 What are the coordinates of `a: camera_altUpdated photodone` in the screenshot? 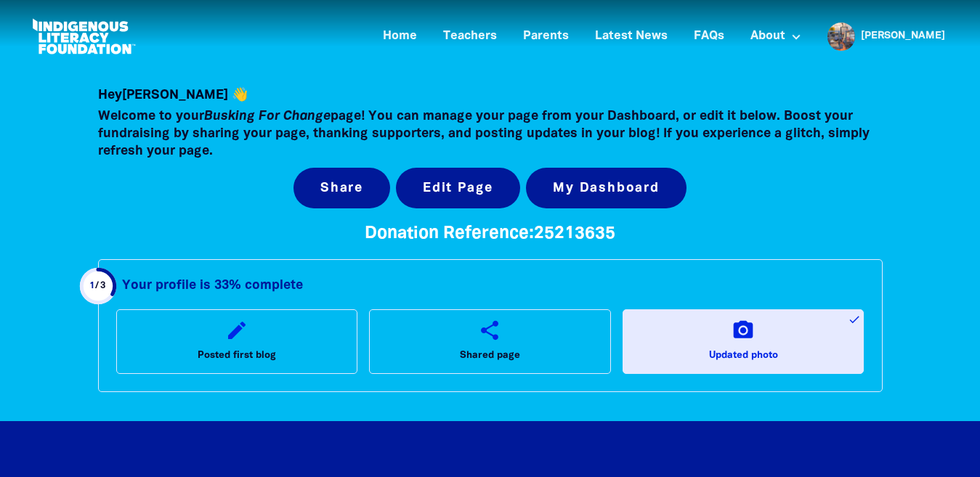 It's located at (744, 341).